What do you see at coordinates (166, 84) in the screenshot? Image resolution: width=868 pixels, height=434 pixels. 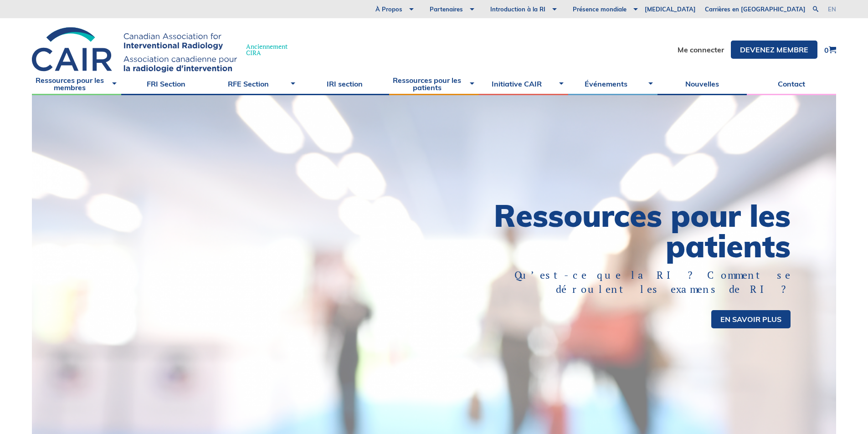 I see `a: FRI Section` at bounding box center [166, 84].